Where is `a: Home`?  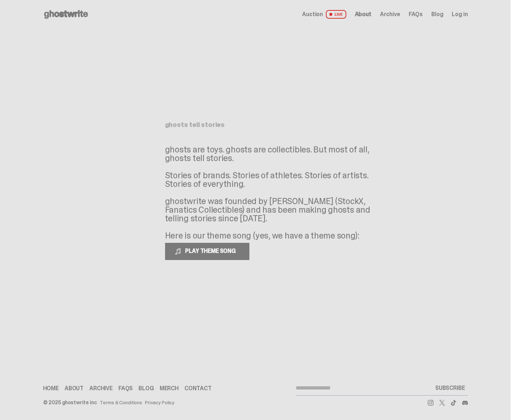
a: Home is located at coordinates (51, 388).